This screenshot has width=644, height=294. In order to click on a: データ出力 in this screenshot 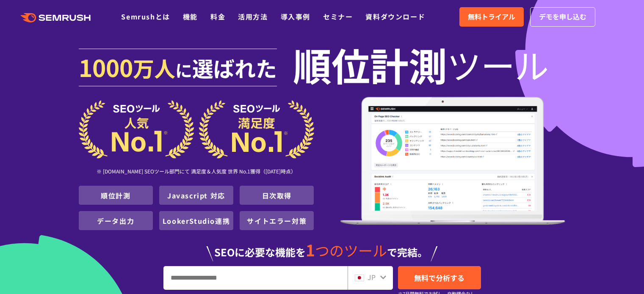, I will do `click(116, 221)`.